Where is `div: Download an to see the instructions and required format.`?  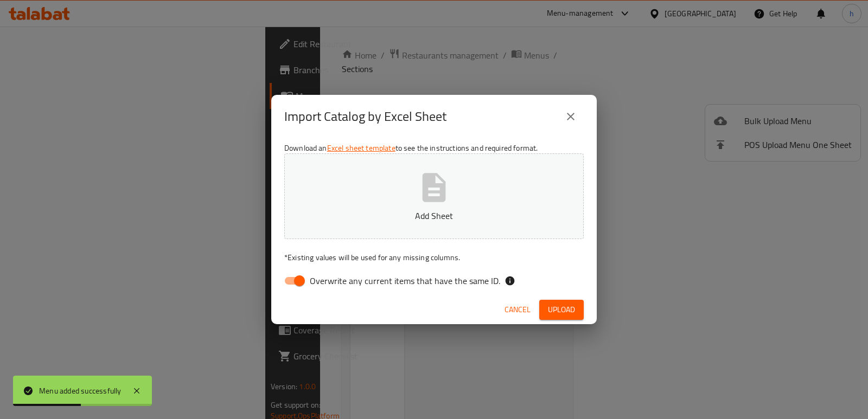 div: Download an to see the instructions and required format. is located at coordinates (434, 217).